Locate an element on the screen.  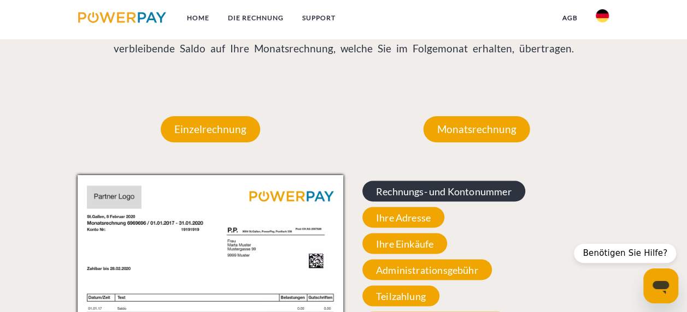
p: Monatsrechnung is located at coordinates (476, 129).